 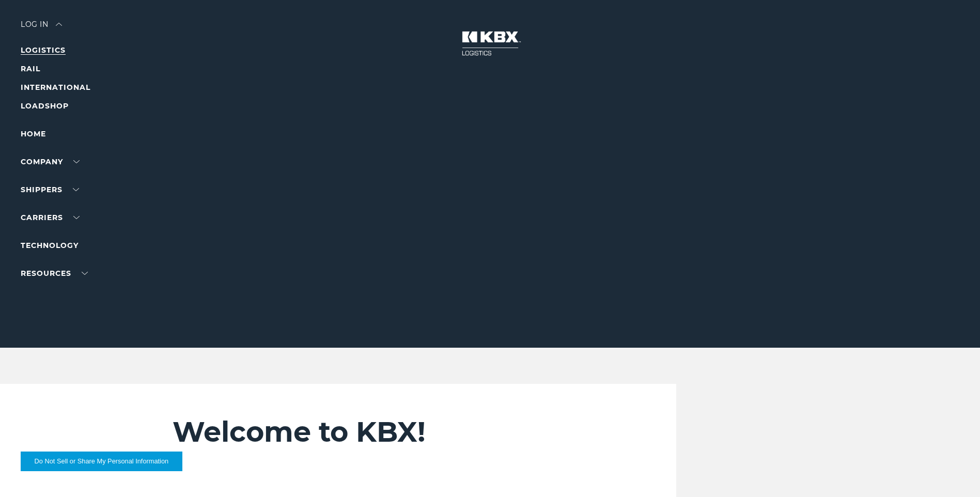 I want to click on button: Do Not Sell or Share My Personal Information, so click(x=101, y=461).